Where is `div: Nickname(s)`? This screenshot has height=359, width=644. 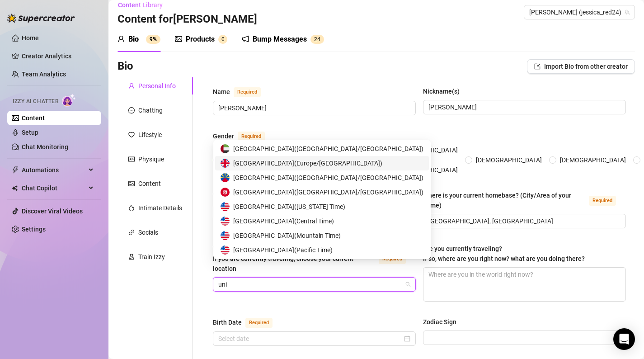
div: Nickname(s) is located at coordinates (441, 91).